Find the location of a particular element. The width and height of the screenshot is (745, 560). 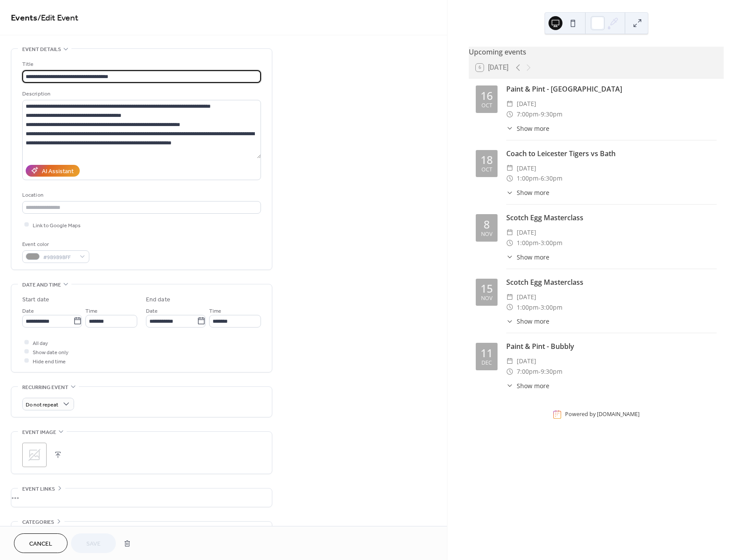

span: Link to Google Maps is located at coordinates (56, 225).